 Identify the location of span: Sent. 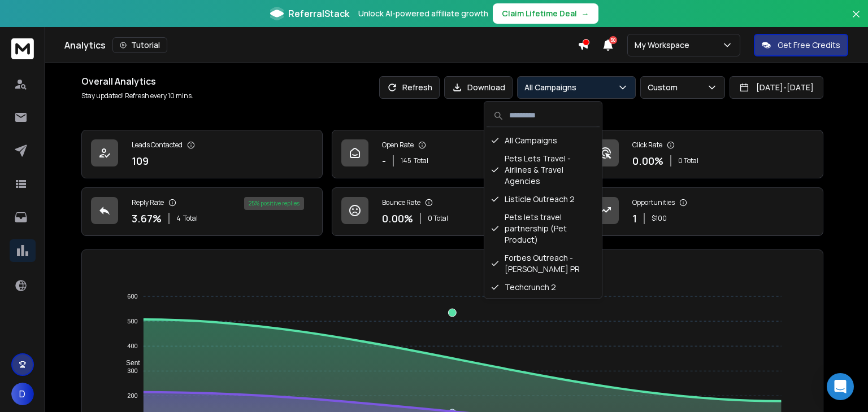
(129, 363).